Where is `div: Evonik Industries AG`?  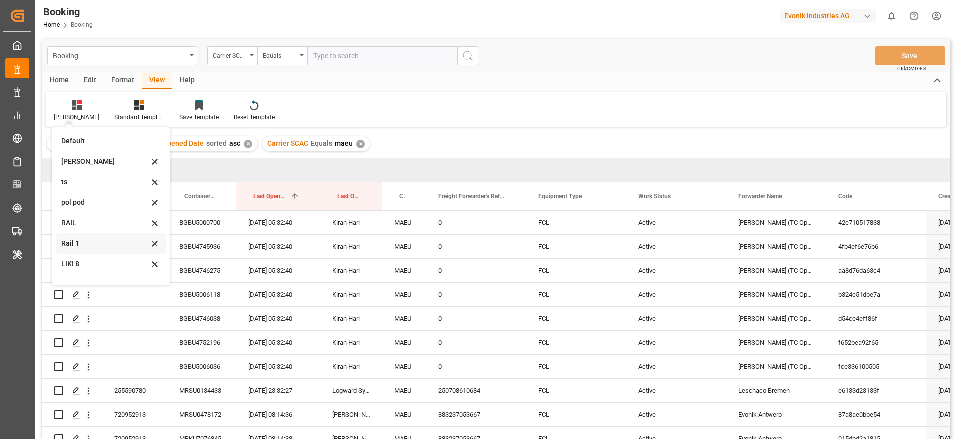
div: Evonik Industries AG is located at coordinates (828, 16).